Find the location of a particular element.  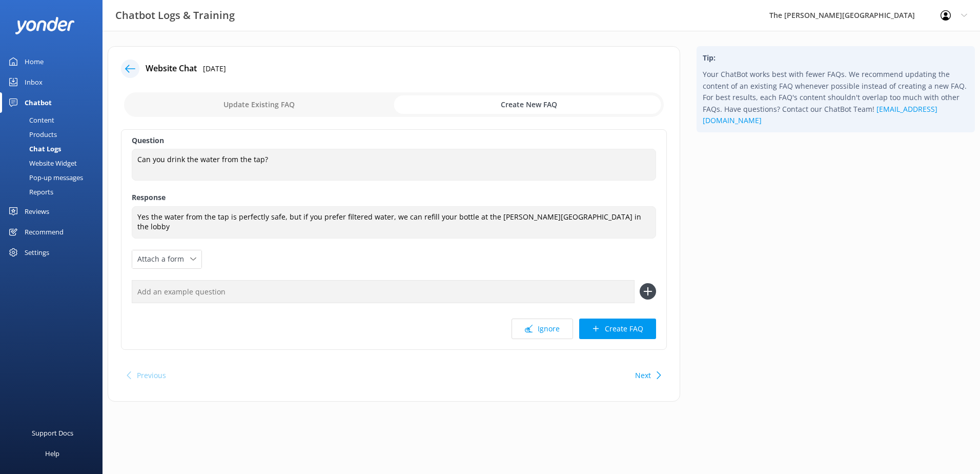

textarea: Yes the water from the tap is perfectly safe, but if you prefer filtered water, we can refill you... is located at coordinates (393, 222).